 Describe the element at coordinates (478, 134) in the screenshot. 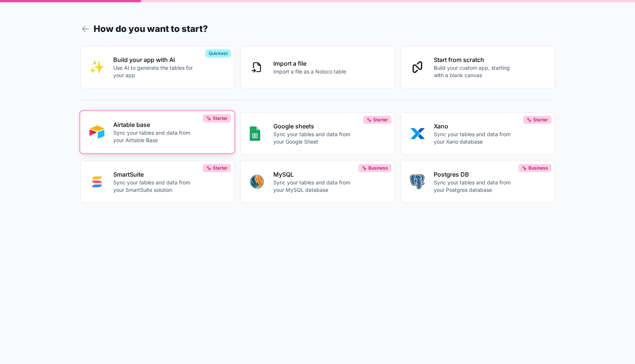

I see `button: XANOXanoSync your tables and data from your Xano databaseStarter` at that location.